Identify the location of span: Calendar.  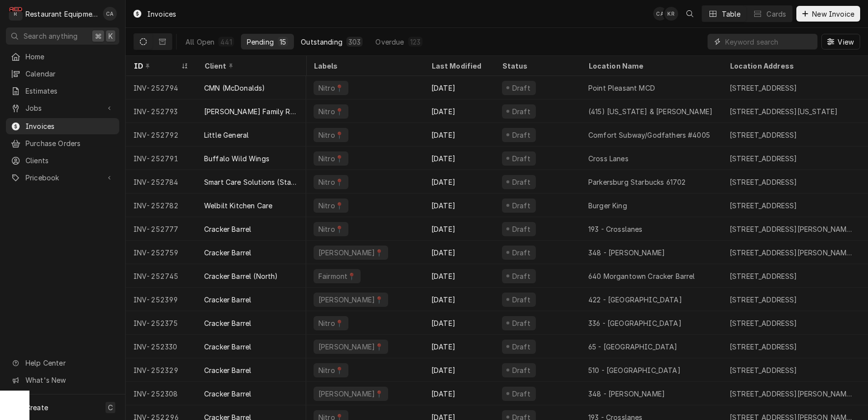
(70, 73).